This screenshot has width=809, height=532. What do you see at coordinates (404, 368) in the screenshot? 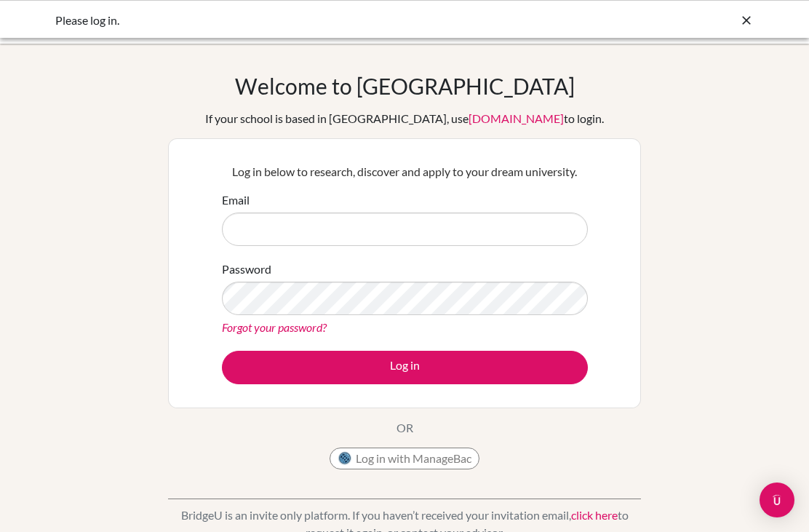
I see `button: Log in` at bounding box center [404, 368].